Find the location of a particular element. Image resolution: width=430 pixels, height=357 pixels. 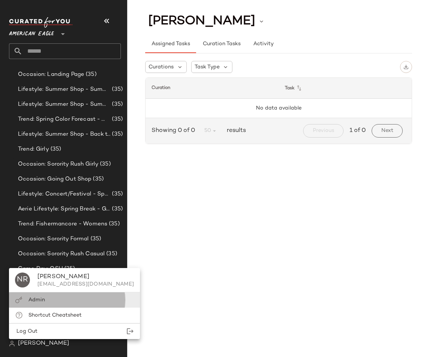

span: Occasion: Landing Page is located at coordinates (51, 74).